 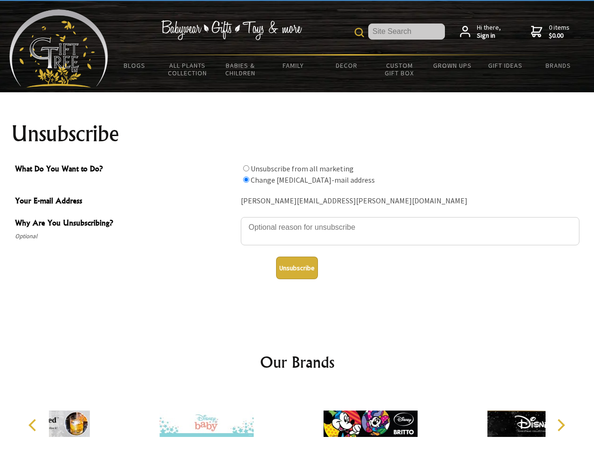 What do you see at coordinates (505, 65) in the screenshot?
I see `a: Gift Ideas` at bounding box center [505, 65].